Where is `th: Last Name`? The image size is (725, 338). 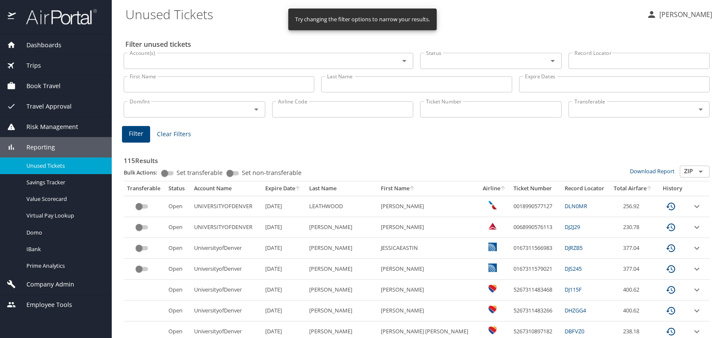 th: Last Name is located at coordinates (341, 189).